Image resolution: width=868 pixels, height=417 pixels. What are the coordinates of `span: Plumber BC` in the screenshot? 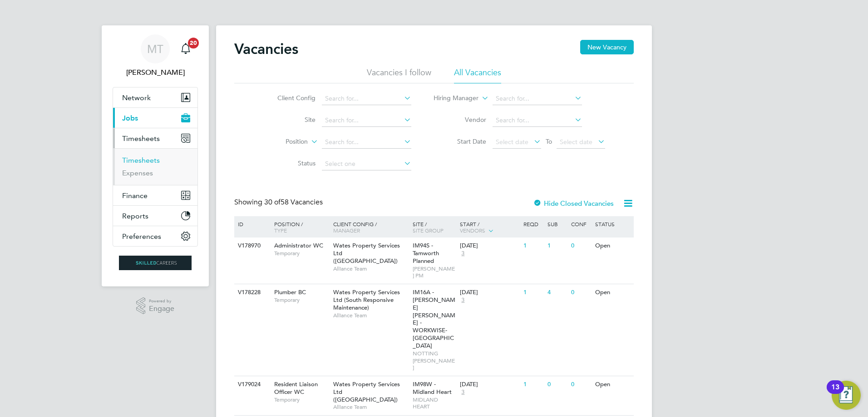 It's located at (290, 292).